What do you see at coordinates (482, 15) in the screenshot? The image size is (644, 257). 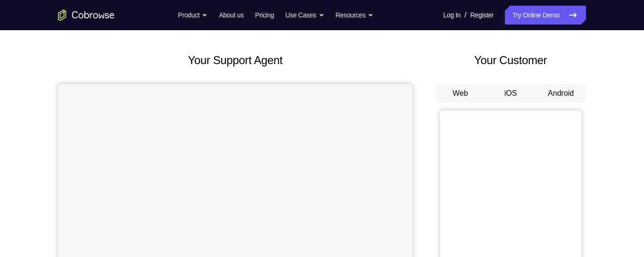 I see `a: Register` at bounding box center [482, 15].